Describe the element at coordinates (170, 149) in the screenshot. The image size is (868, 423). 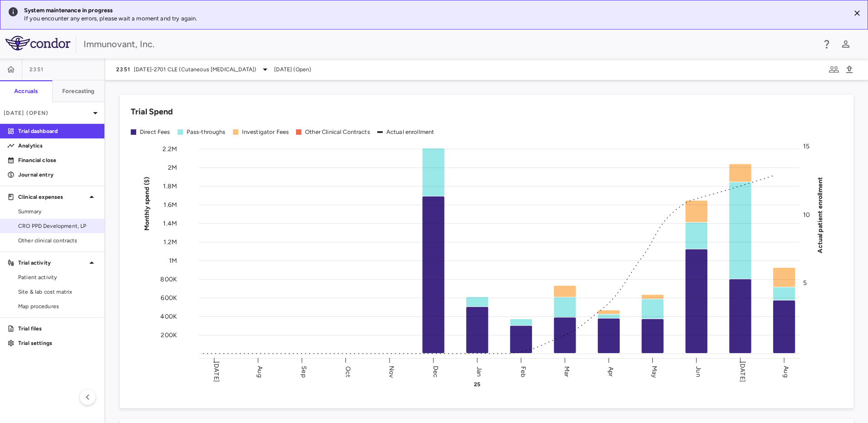
I see `tspan: 2.2M` at that location.